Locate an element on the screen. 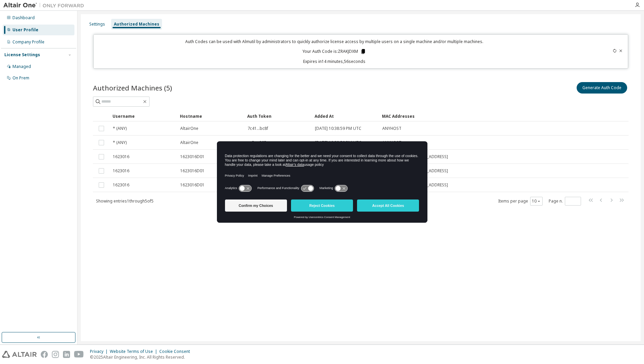 Image resolution: width=644 pixels, height=364 pixels. span: Showing entries 1 through 5 of 5 is located at coordinates (125, 201).